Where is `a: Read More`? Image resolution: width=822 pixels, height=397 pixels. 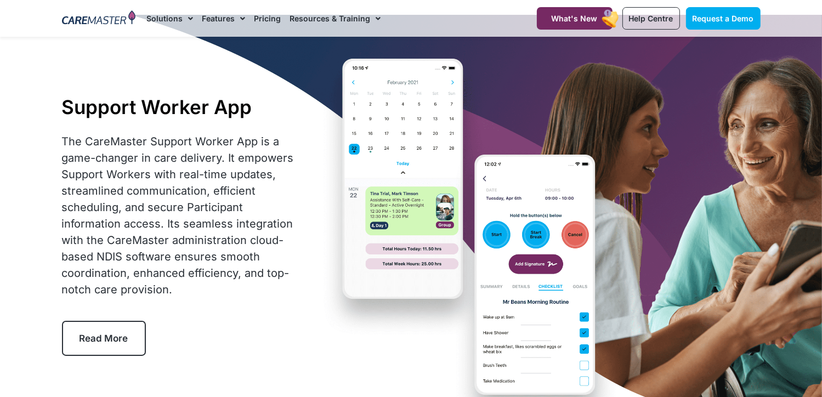 a: Read More is located at coordinates (104, 338).